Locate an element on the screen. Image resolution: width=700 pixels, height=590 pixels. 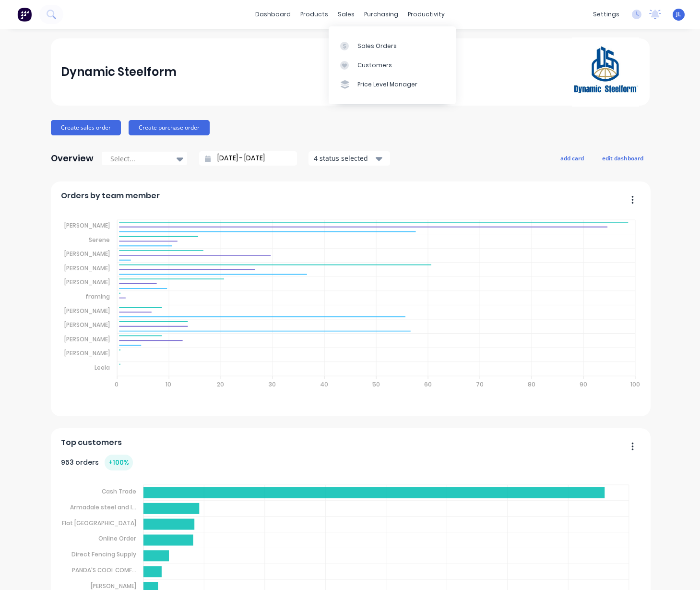
div: + 100 % is located at coordinates (119, 462).